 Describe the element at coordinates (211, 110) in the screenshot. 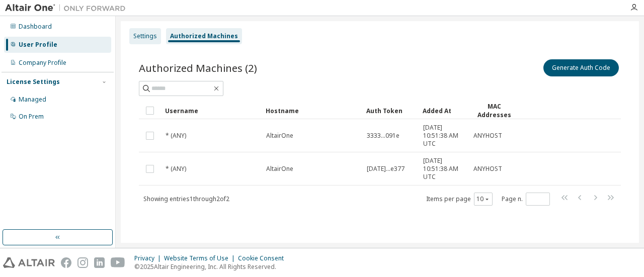

I see `div: Username` at that location.